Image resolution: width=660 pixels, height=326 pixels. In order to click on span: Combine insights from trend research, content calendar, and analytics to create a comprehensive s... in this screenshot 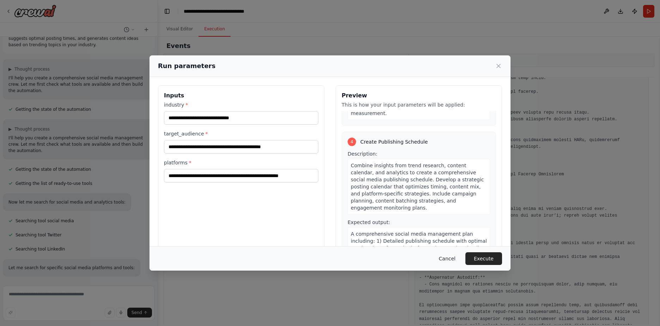, I will do `click(417, 186)`.